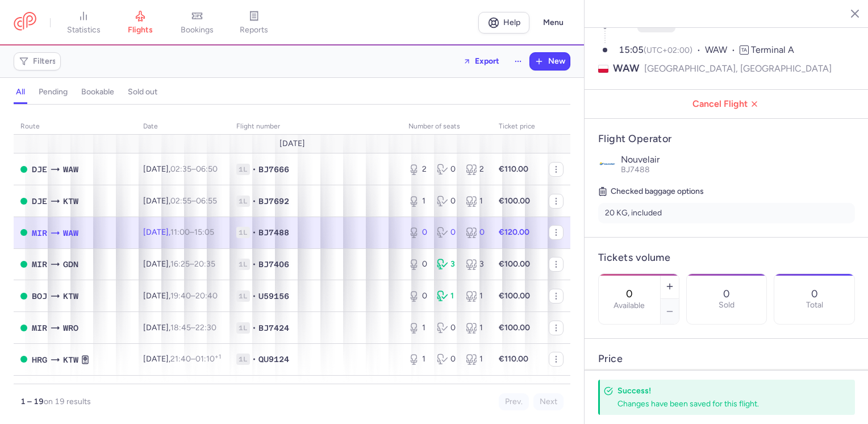 The height and width of the screenshot is (424, 868). I want to click on span: (UTC+02:00), so click(668, 50).